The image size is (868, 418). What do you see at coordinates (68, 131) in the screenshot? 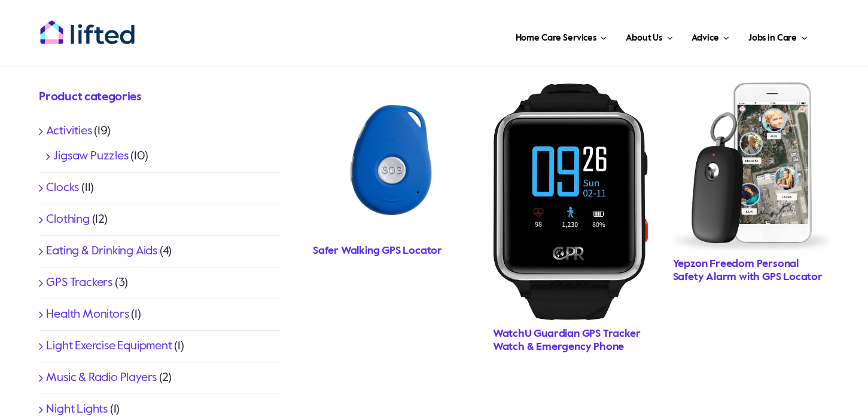
I see `a: Activities` at bounding box center [68, 131].